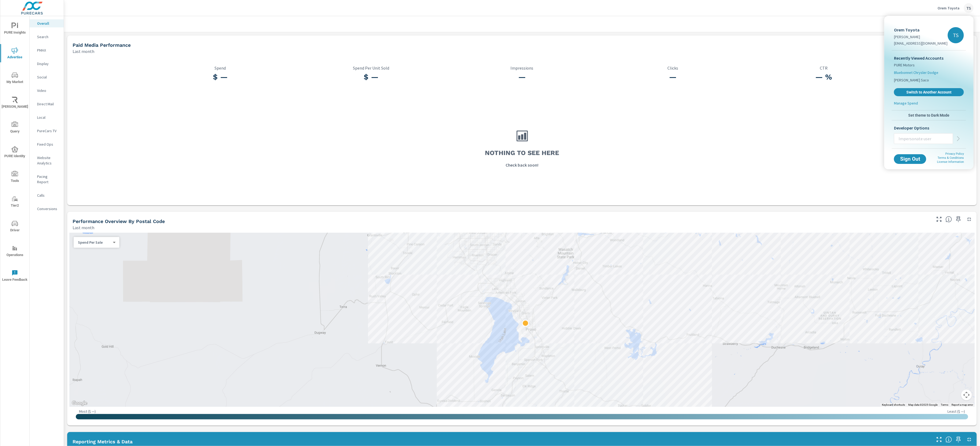 This screenshot has height=446, width=980. Describe the element at coordinates (951, 162) in the screenshot. I see `a: License Information` at that location.